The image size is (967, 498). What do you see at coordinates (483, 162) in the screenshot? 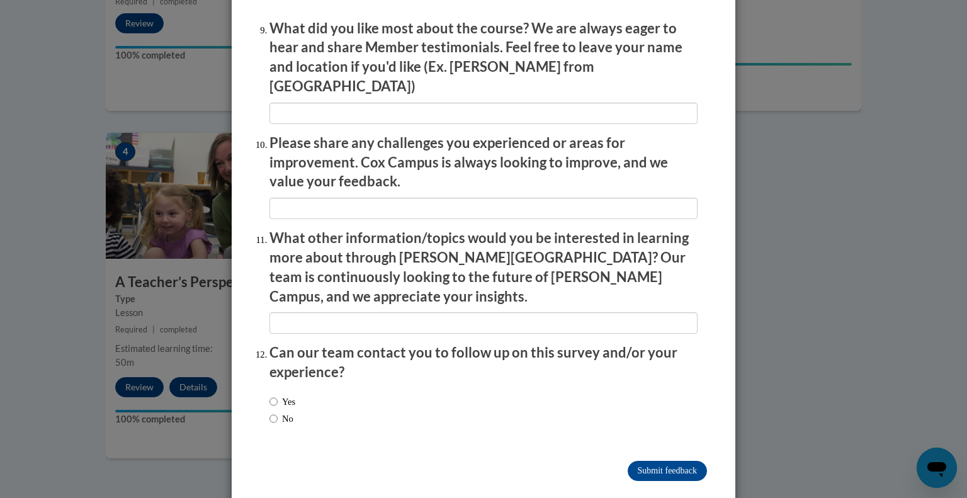
I see `p: Please share any challenges you experienced or areas for improvement. Cox Campus is always lookin...` at bounding box center [483, 162].